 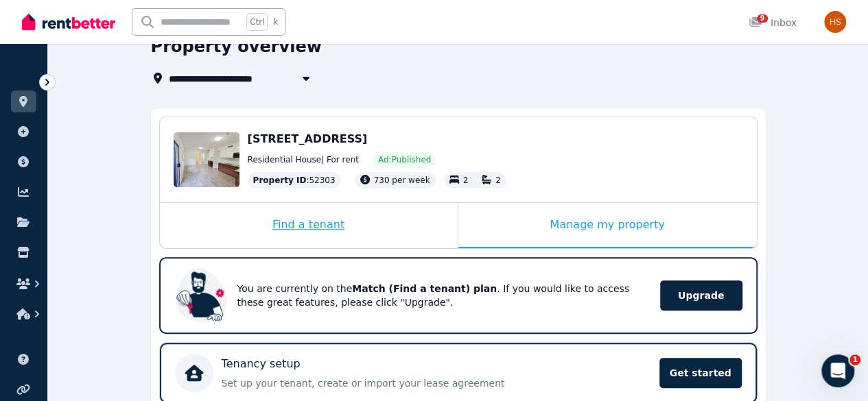 What do you see at coordinates (701, 373) in the screenshot?
I see `span: Get started` at bounding box center [701, 373].